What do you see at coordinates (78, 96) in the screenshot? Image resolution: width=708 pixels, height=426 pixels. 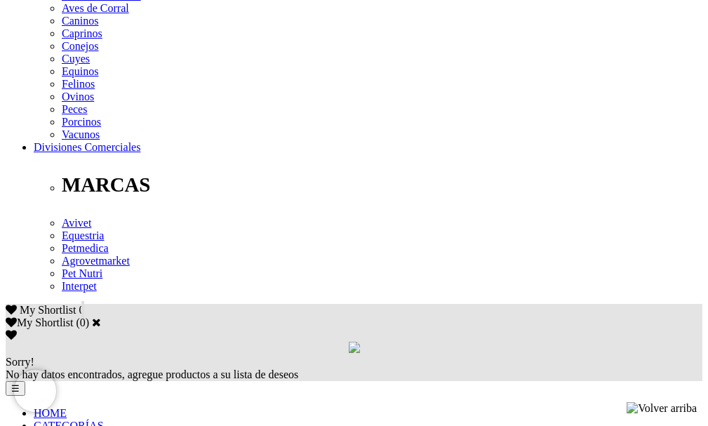 I see `a: Ovinos` at bounding box center [78, 96].